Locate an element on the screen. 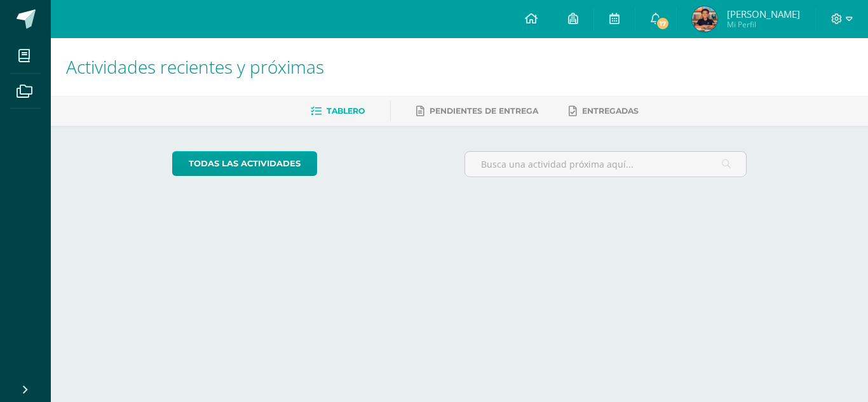 The width and height of the screenshot is (868, 402). span: Entregadas is located at coordinates (610, 111).